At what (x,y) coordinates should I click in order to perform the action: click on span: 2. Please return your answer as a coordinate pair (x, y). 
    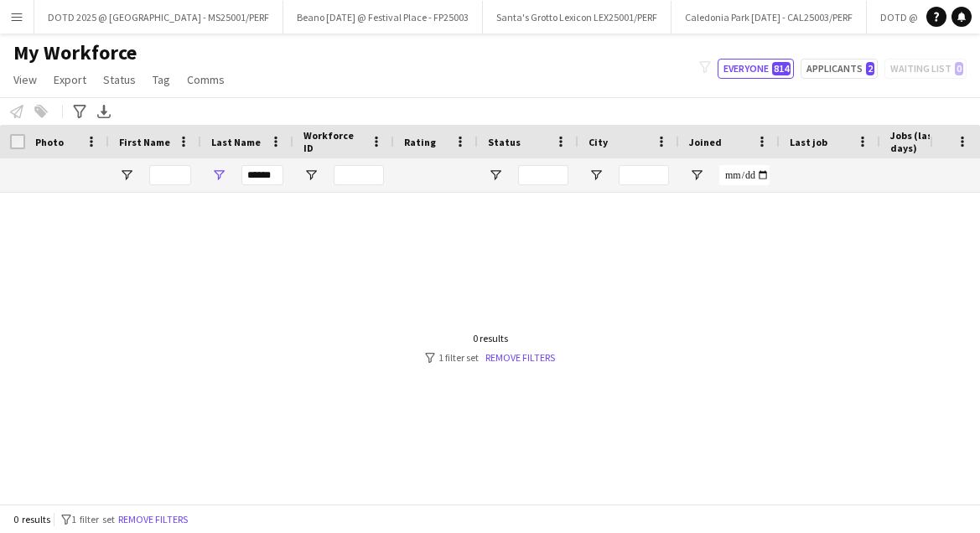
    Looking at the image, I should click on (870, 68).